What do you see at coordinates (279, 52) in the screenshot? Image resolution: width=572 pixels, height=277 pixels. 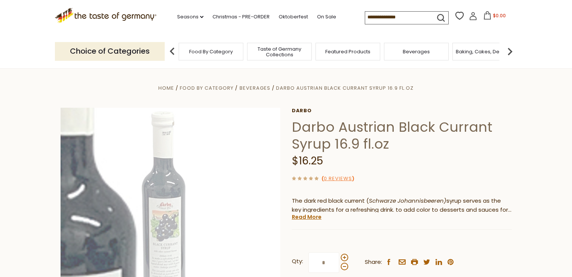 I see `span: Taste of Germany Collections` at bounding box center [279, 52].